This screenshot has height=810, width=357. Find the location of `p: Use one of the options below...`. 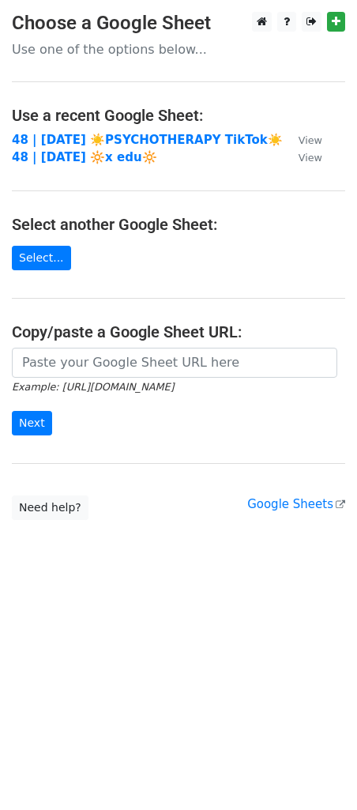

p: Use one of the options below... is located at coordinates (179, 49).